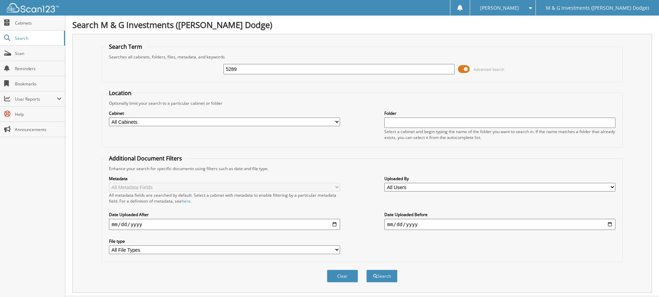 The width and height of the screenshot is (659, 297). Describe the element at coordinates (500, 224) in the screenshot. I see `input: end` at that location.